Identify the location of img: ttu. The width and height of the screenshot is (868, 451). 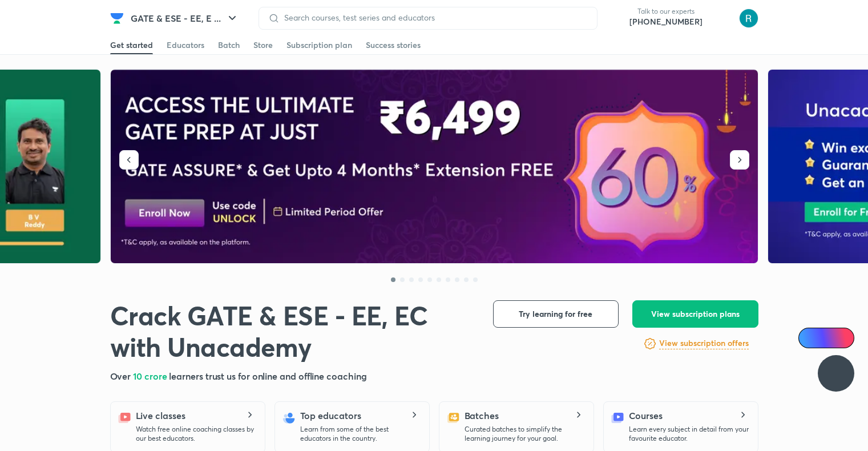
(836, 373).